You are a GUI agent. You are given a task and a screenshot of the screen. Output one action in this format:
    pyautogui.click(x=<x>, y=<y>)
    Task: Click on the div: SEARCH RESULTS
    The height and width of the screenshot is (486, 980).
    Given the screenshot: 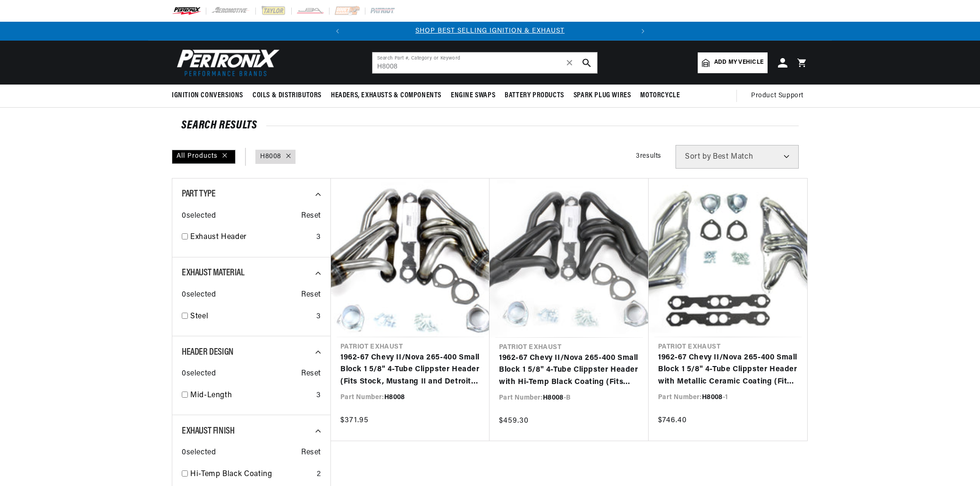 What is the action you would take?
    pyautogui.click(x=490, y=126)
    